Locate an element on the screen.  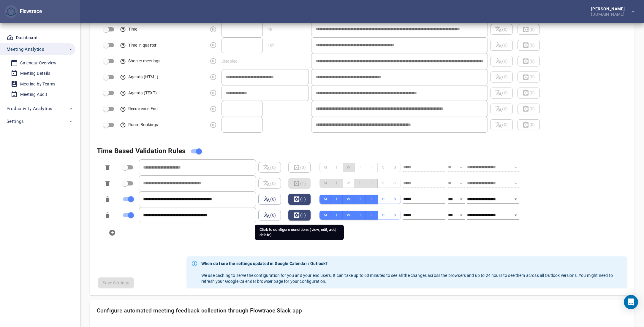
div: We use caching to serve the configuration for you and your end users. It can take up to 60 minute... is located at coordinates (412, 272).